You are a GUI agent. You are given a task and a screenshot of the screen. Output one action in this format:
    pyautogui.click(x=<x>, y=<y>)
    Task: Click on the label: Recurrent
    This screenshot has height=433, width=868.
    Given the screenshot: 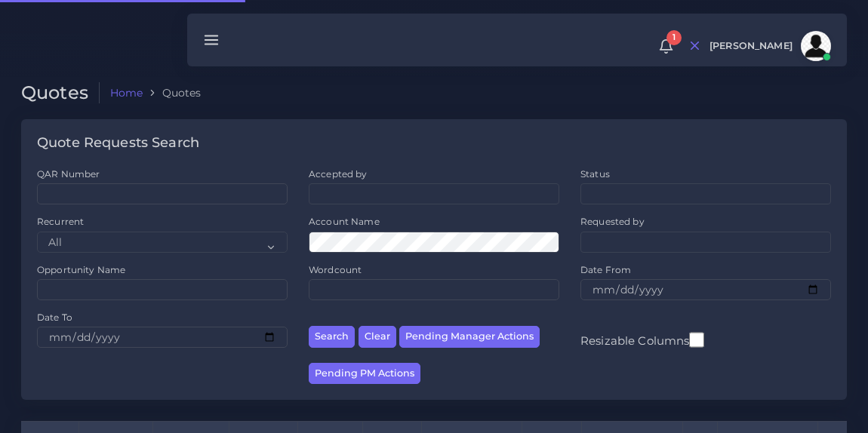 What is the action you would take?
    pyautogui.click(x=61, y=221)
    